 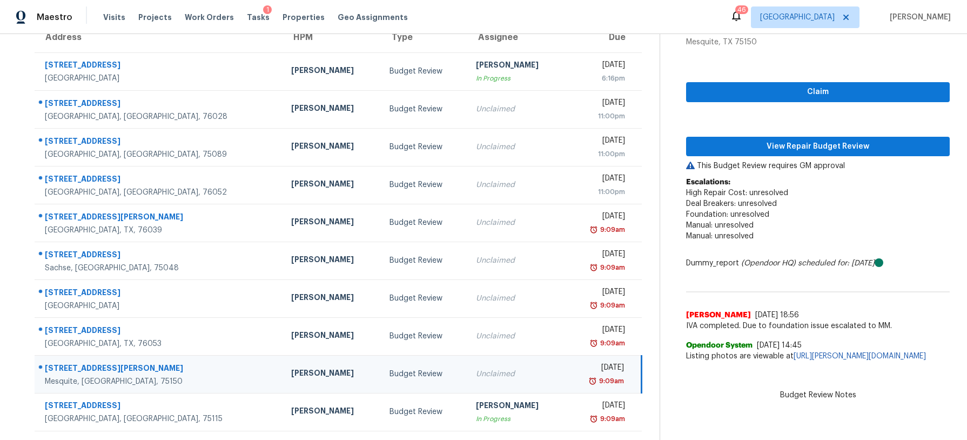 What do you see at coordinates (708, 182) in the screenshot?
I see `b: Escalations:` at bounding box center [708, 182].